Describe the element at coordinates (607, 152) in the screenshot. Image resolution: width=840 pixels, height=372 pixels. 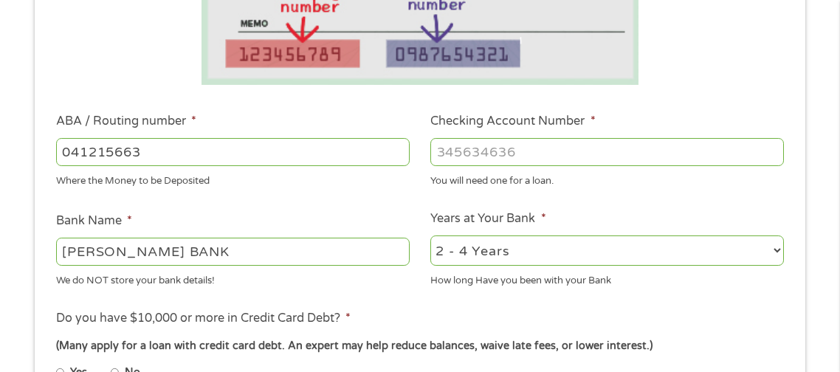
I see `input: 345634636` at that location.